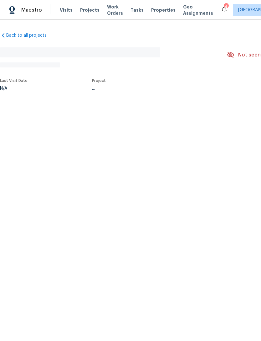 The width and height of the screenshot is (261, 341). I want to click on span: Projects, so click(90, 10).